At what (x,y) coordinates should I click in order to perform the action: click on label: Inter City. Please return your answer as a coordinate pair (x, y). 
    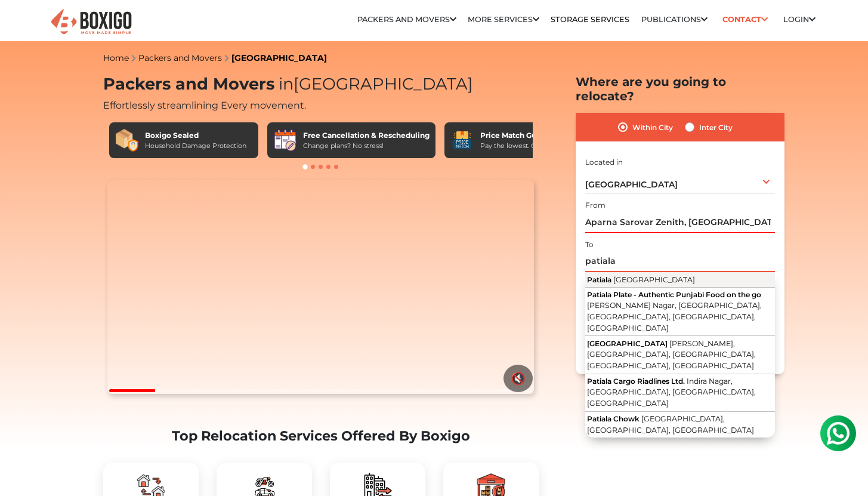
    Looking at the image, I should click on (716, 127).